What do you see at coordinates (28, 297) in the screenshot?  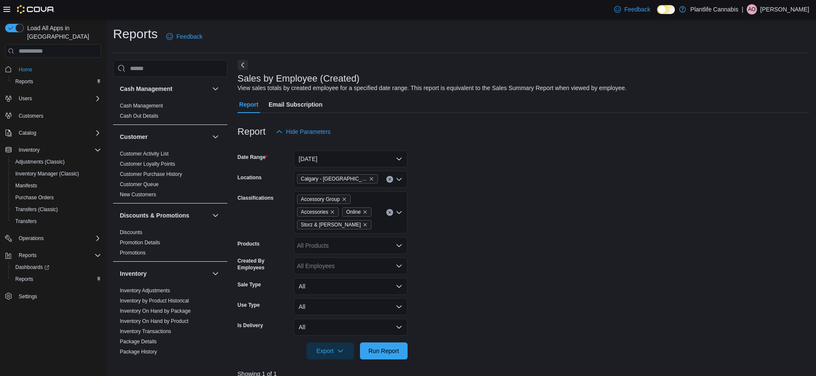 I see `a: Settings` at bounding box center [28, 297].